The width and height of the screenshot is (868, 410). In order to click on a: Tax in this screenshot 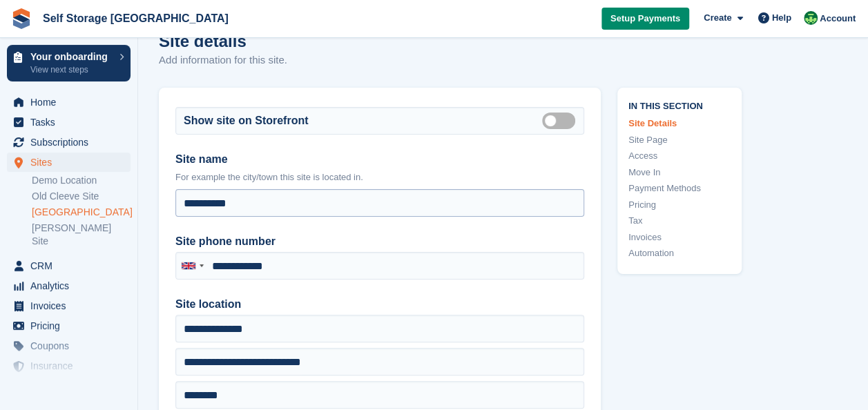, I will do `click(679, 221)`.